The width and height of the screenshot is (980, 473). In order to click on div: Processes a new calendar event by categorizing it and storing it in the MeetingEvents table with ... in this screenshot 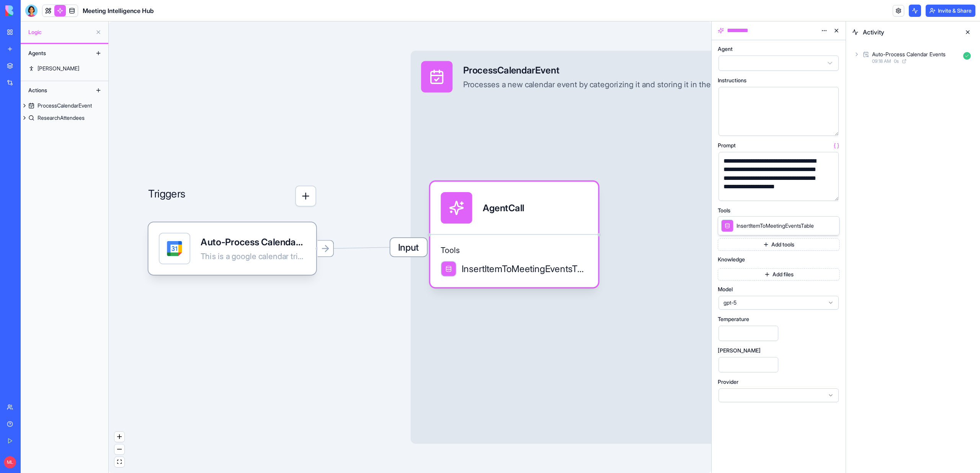, I will do `click(660, 85)`.